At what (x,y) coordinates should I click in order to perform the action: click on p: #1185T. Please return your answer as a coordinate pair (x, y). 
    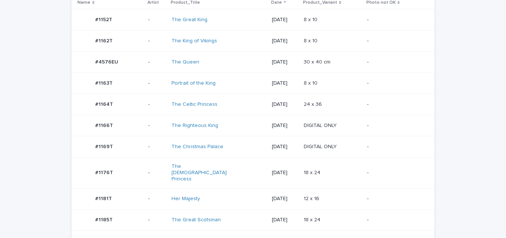
    Looking at the image, I should click on (105, 219).